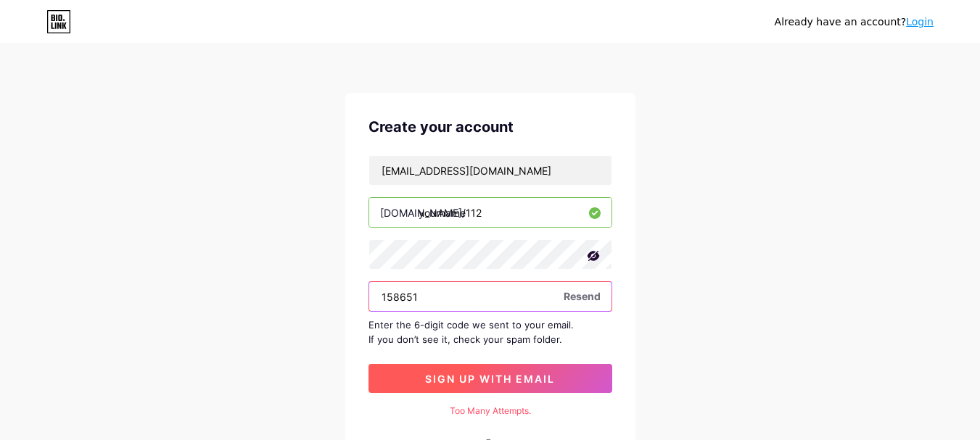 The image size is (980, 440). Describe the element at coordinates (490, 379) in the screenshot. I see `span: sign up with email` at that location.